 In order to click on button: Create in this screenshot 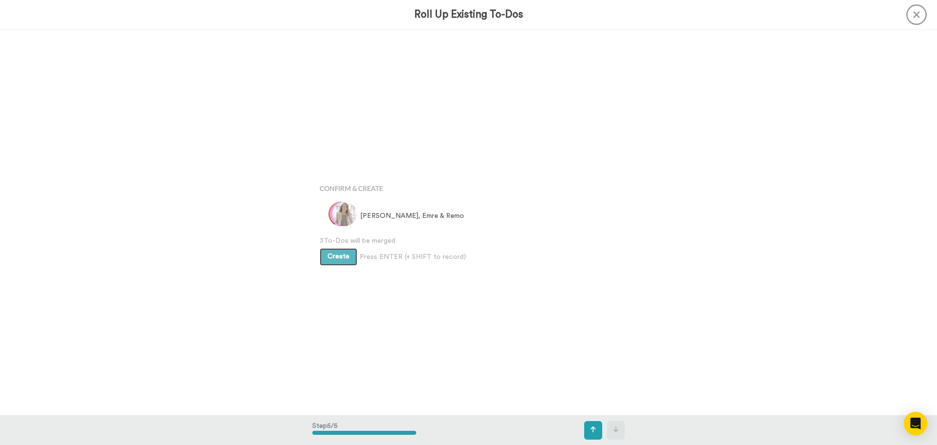, I will do `click(338, 257)`.